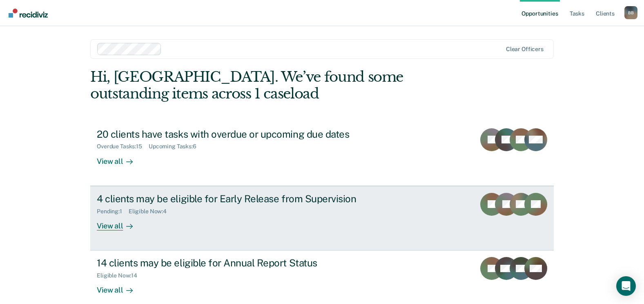 This screenshot has width=644, height=304. I want to click on button: Profile dropdown button, so click(631, 13).